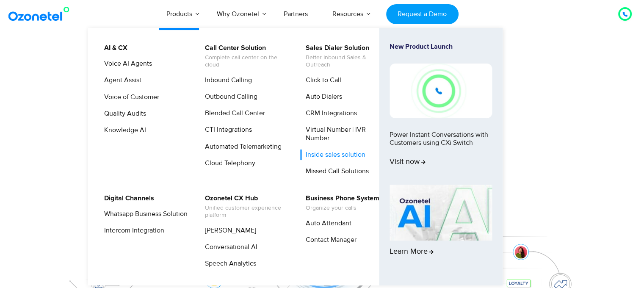 This screenshot has height=288, width=644. I want to click on a: Agent Assist, so click(120, 80).